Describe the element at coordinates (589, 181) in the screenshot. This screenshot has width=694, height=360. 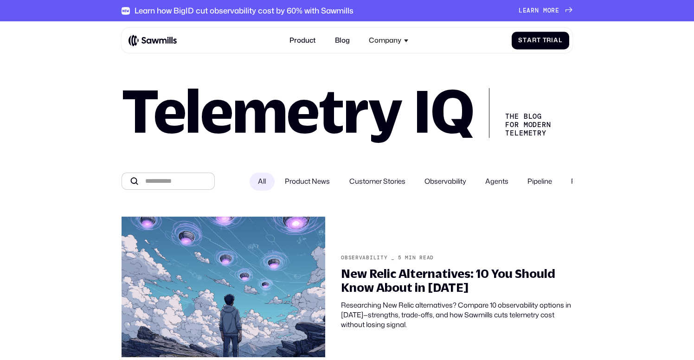
I see `span: Processors` at that location.